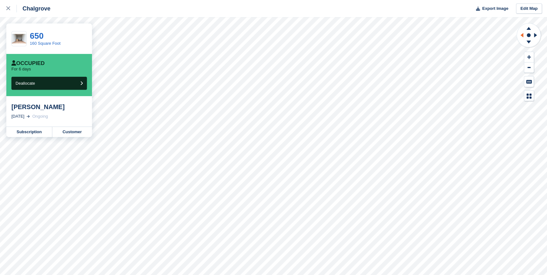 The width and height of the screenshot is (547, 275). What do you see at coordinates (72, 132) in the screenshot?
I see `a: Customer` at bounding box center [72, 132].